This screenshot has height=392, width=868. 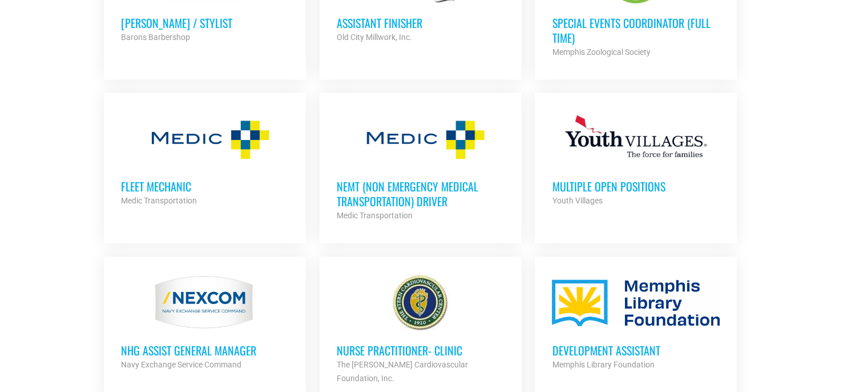 What do you see at coordinates (374, 37) in the screenshot?
I see `strong: Old City Millwork, Inc.` at bounding box center [374, 37].